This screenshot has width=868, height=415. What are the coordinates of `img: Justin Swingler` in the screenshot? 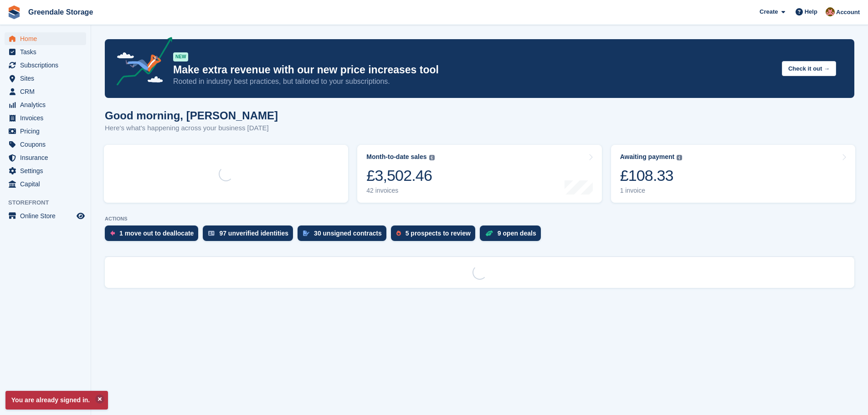 It's located at (831, 12).